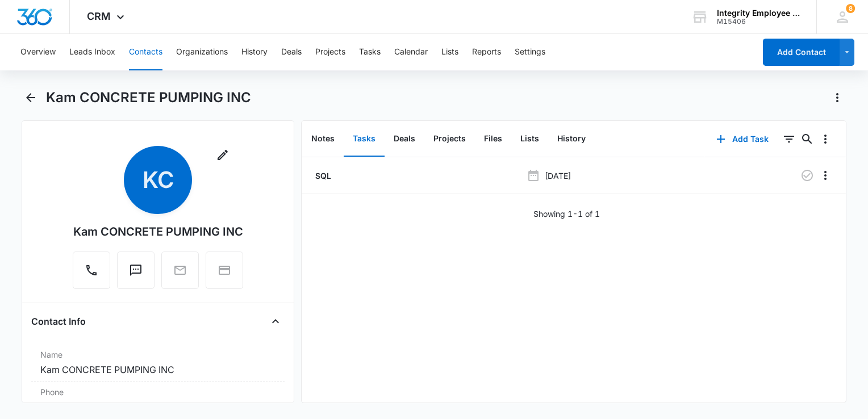 The image size is (868, 419). What do you see at coordinates (801, 52) in the screenshot?
I see `button: Add Contact` at bounding box center [801, 52].